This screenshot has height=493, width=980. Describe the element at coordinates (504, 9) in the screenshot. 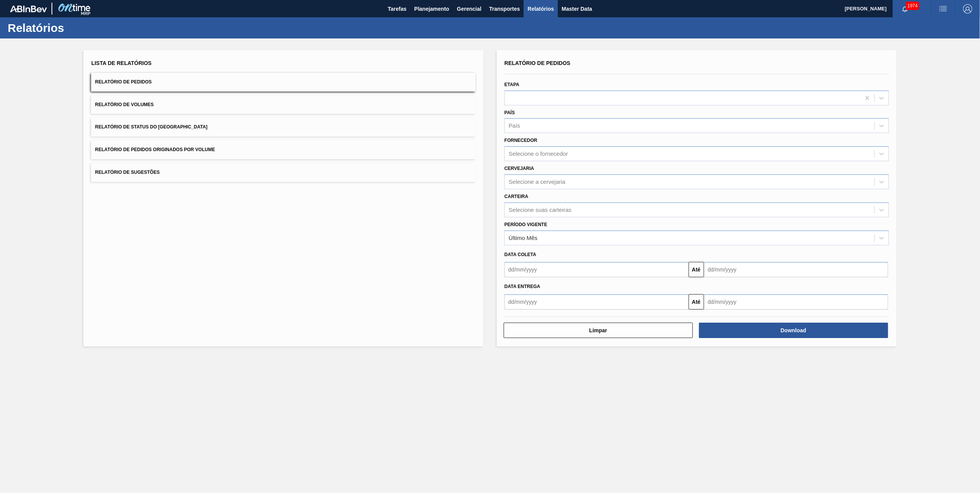

I see `span: Transportes` at that location.